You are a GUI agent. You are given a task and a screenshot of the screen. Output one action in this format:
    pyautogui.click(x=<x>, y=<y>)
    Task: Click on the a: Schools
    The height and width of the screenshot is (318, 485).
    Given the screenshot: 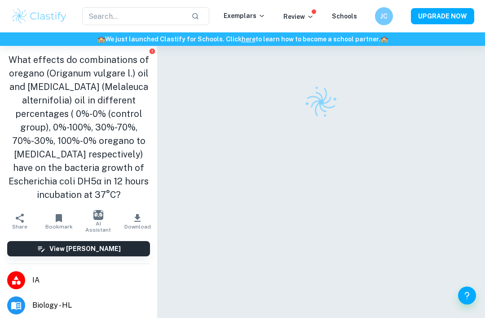 What is the action you would take?
    pyautogui.click(x=345, y=16)
    